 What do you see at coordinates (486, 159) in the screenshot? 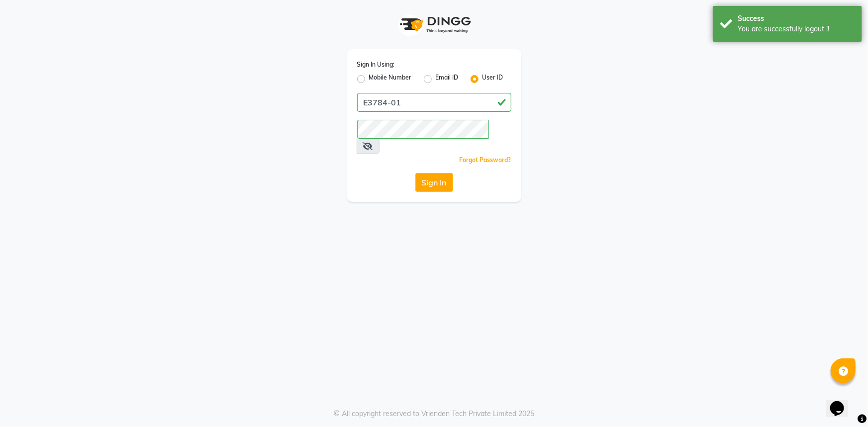
I see `a: Forgot Password?` at bounding box center [486, 159].